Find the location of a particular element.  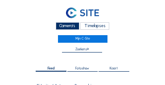

div: Timelapses is located at coordinates (95, 26).